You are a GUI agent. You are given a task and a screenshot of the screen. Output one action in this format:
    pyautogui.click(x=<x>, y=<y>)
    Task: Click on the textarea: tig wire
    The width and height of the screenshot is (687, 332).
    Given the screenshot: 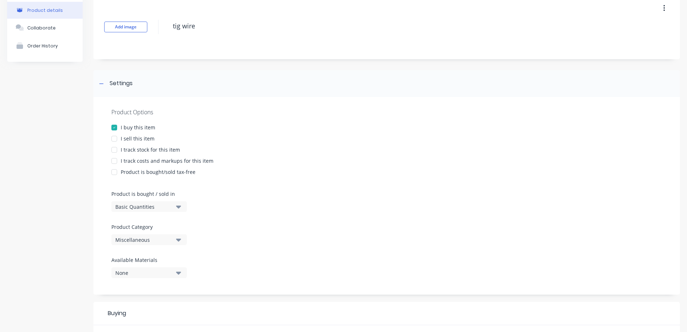 What is the action you would take?
    pyautogui.click(x=395, y=26)
    